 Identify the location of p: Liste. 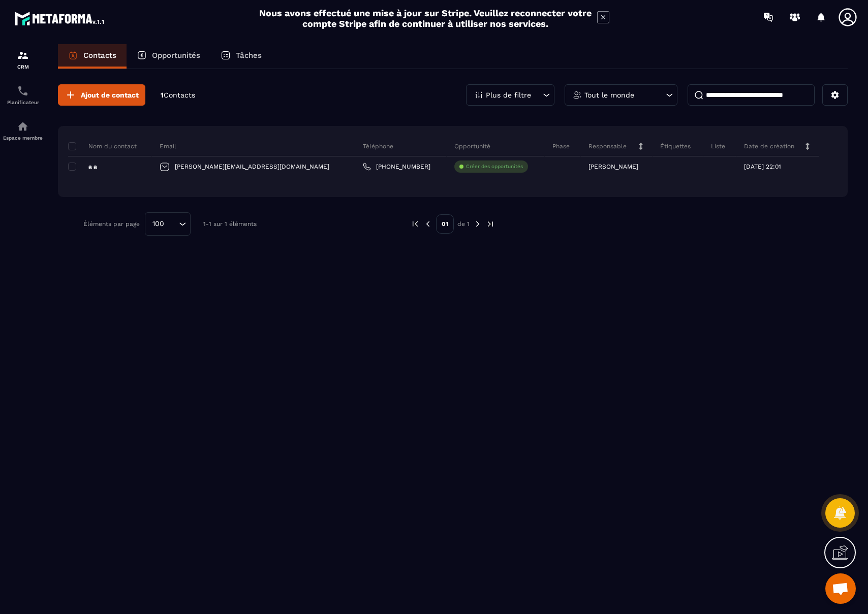
(718, 146).